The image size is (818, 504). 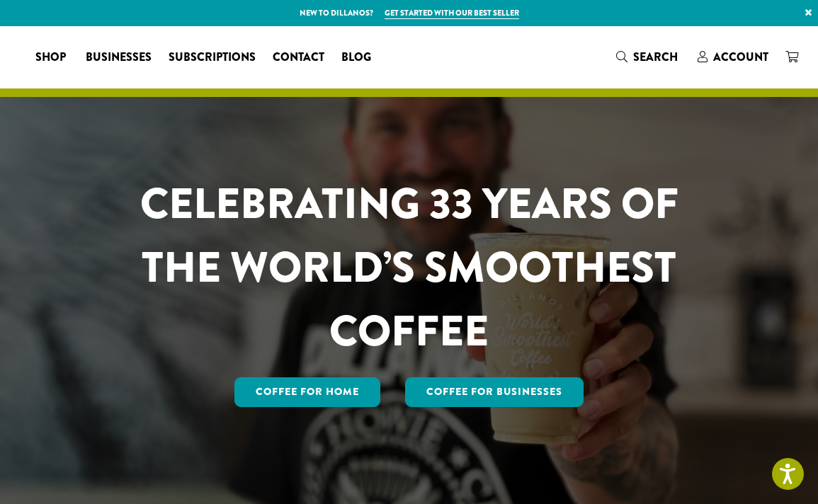 What do you see at coordinates (655, 56) in the screenshot?
I see `span: Search` at bounding box center [655, 56].